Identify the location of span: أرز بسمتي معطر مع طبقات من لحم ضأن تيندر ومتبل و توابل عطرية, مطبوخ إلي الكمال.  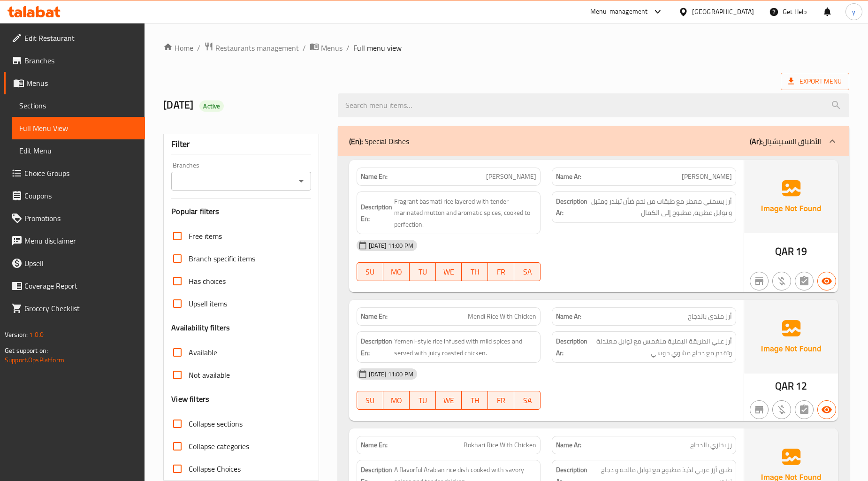
(661, 207).